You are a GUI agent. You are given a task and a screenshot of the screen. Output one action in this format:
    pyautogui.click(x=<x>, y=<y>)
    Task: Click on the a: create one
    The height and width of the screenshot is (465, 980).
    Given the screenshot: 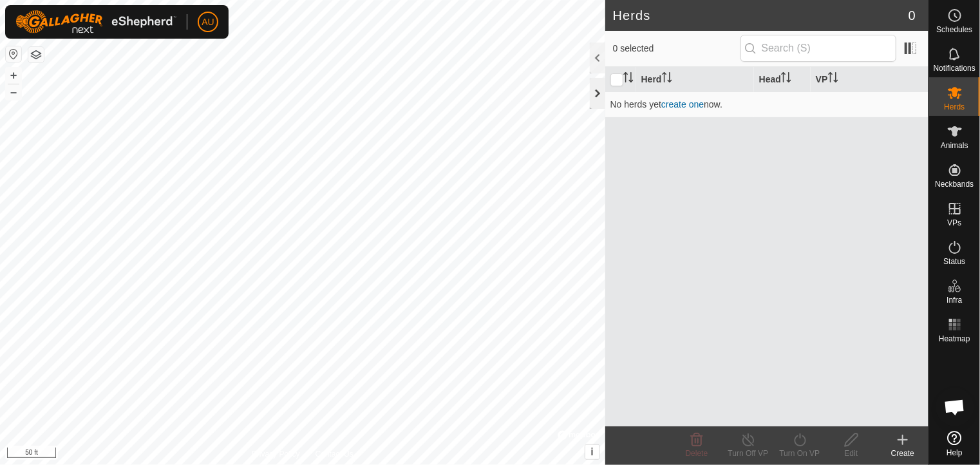 What is the action you would take?
    pyautogui.click(x=682, y=104)
    